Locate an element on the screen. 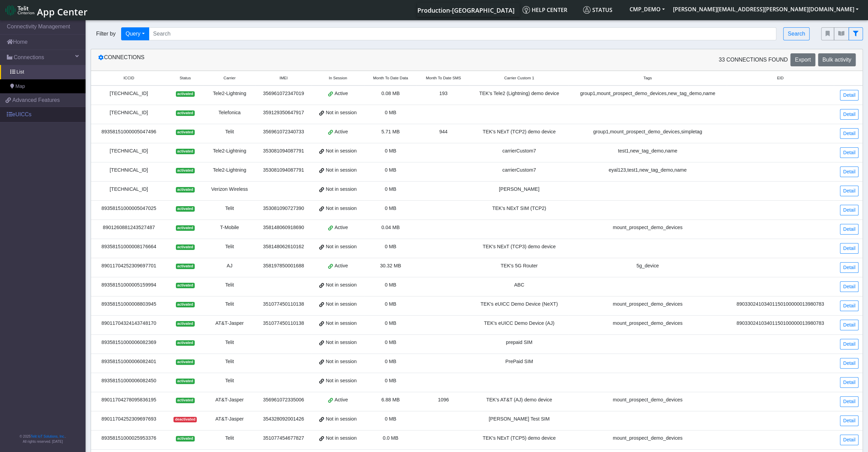 The width and height of the screenshot is (868, 452). div: 89358151000006082450 is located at coordinates (129, 381).